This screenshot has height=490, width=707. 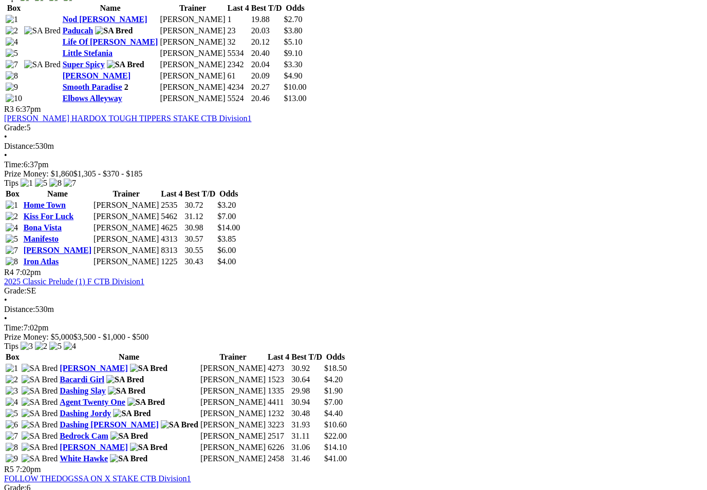 I want to click on span: $10.60, so click(x=335, y=425).